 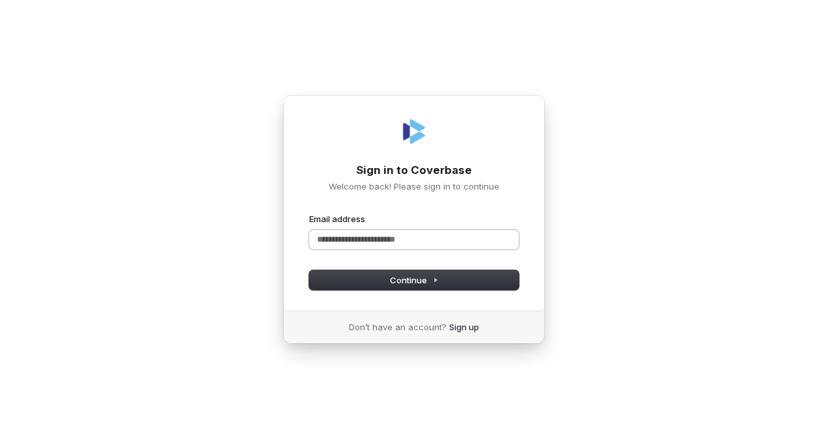 I want to click on p: Welcome back! Please sign in to continue, so click(x=414, y=186).